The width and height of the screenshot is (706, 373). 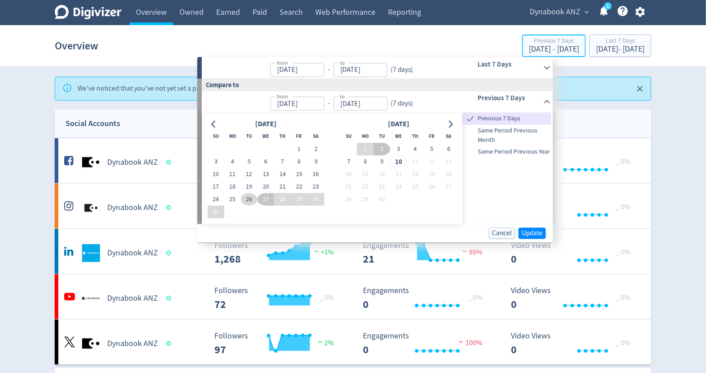 I want to click on span: Previous 7 Days, so click(x=514, y=119).